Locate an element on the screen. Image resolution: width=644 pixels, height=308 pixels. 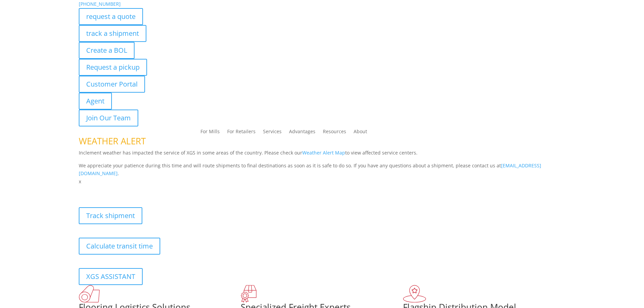
a: Calculate transit time is located at coordinates (119, 246).